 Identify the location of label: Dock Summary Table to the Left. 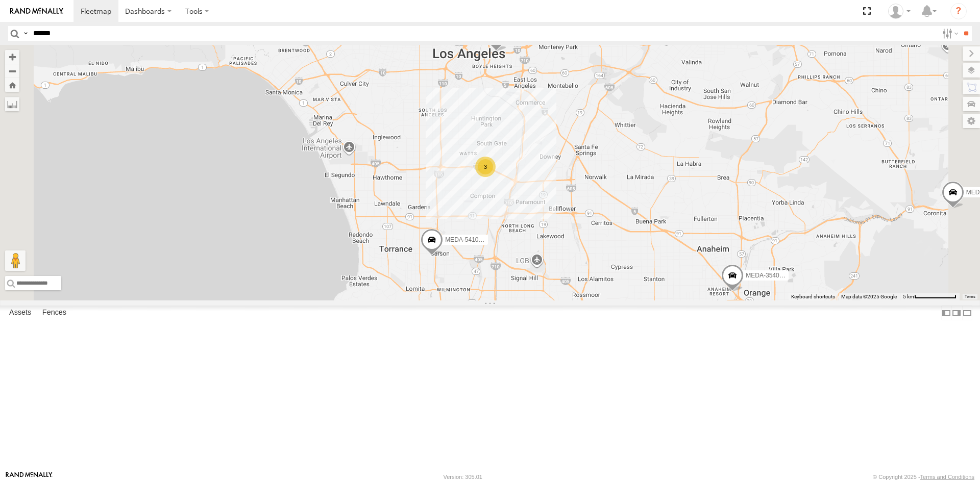
(946, 312).